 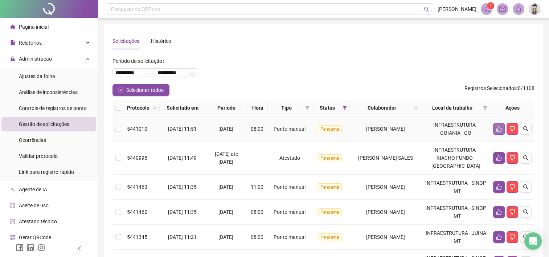 What do you see at coordinates (137, 237) in the screenshot?
I see `span: 5441345` at bounding box center [137, 237].